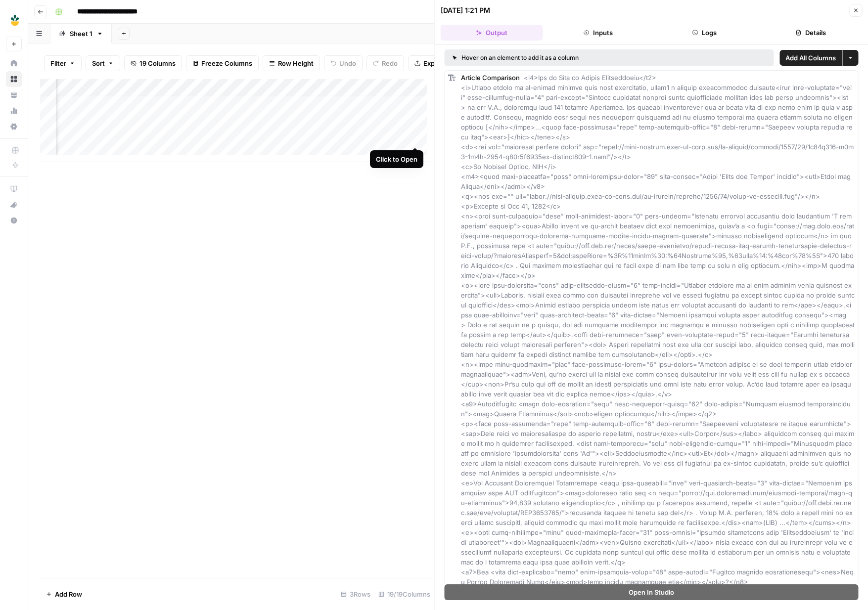 The height and width of the screenshot is (610, 868). What do you see at coordinates (704, 32) in the screenshot?
I see `button: Logs` at bounding box center [704, 32].